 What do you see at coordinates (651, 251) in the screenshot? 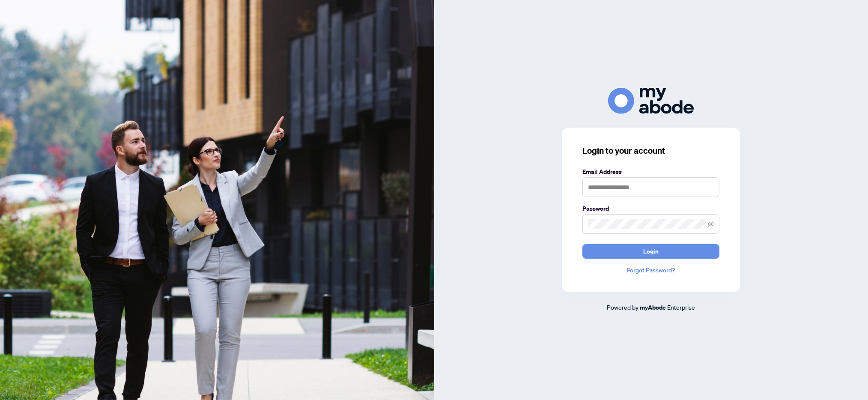
I see `button: Login` at bounding box center [651, 251].